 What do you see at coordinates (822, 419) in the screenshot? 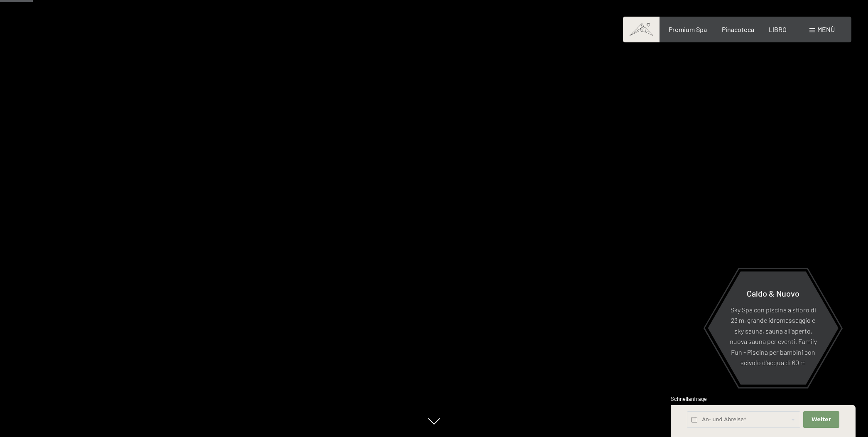
I see `button: Weiter` at bounding box center [822, 419].